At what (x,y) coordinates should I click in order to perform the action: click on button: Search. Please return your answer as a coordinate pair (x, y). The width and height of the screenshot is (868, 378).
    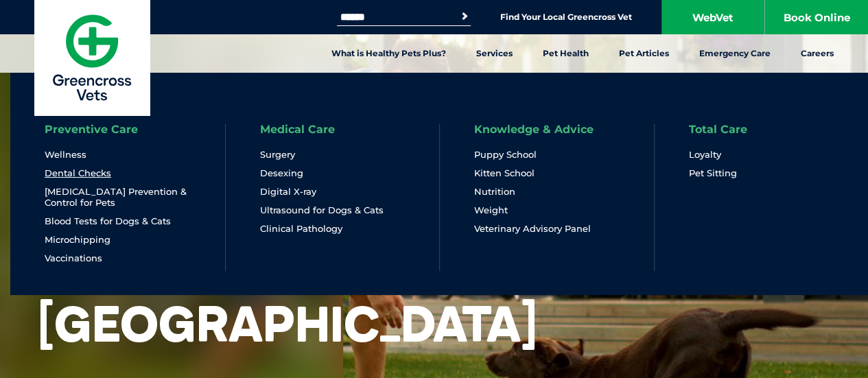
    Looking at the image, I should click on (464, 17).